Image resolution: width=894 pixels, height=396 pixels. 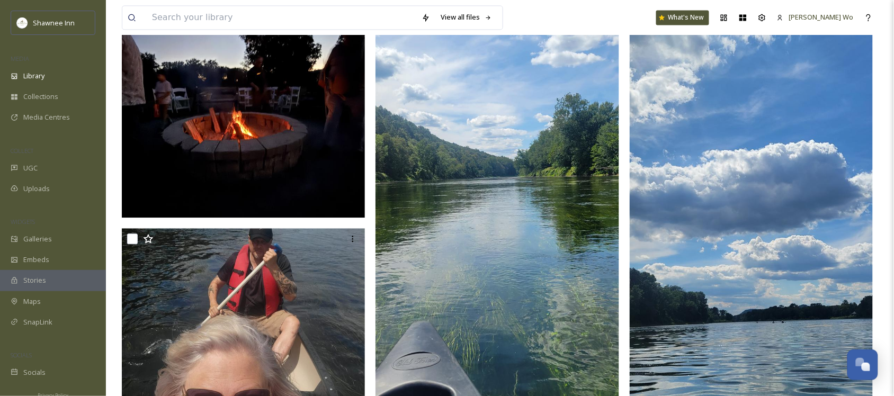 I want to click on div: What's New, so click(x=683, y=17).